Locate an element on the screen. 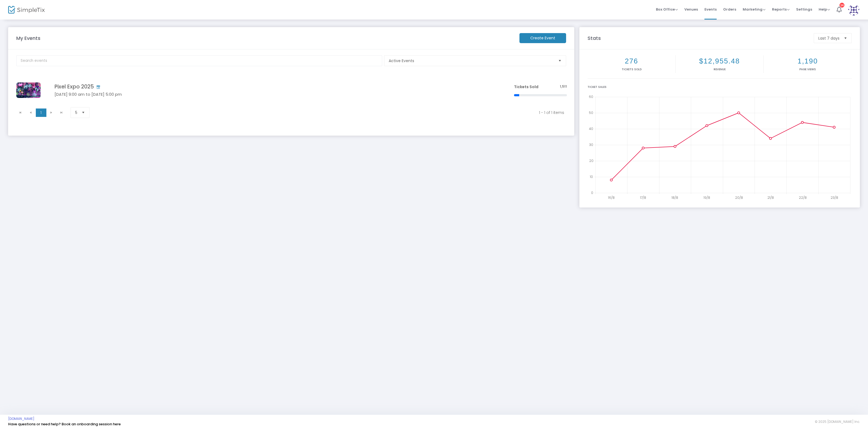  div: 14 is located at coordinates (841, 5).